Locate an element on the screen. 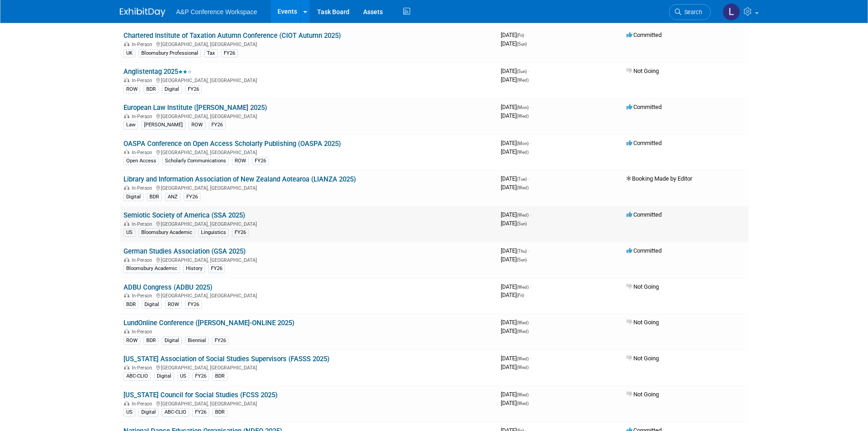  span: Booking Made by Editor is located at coordinates (660, 178).